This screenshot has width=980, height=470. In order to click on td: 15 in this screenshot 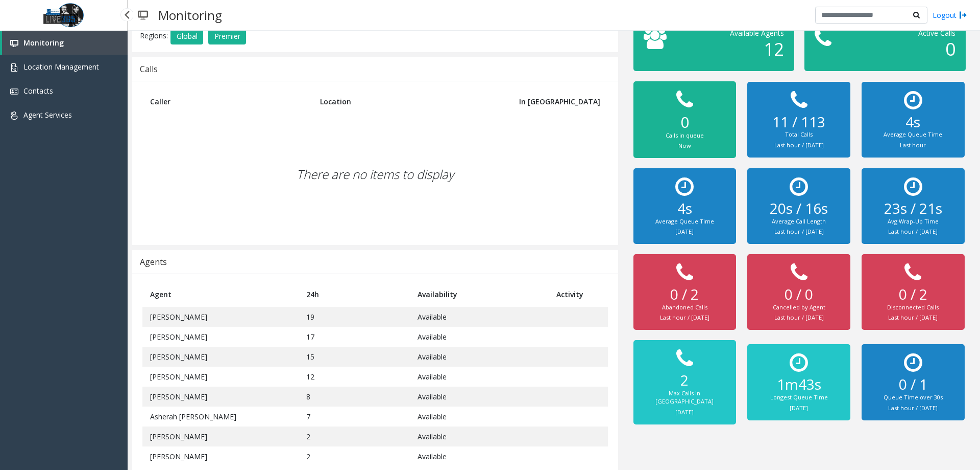, I will do `click(354, 356)`.